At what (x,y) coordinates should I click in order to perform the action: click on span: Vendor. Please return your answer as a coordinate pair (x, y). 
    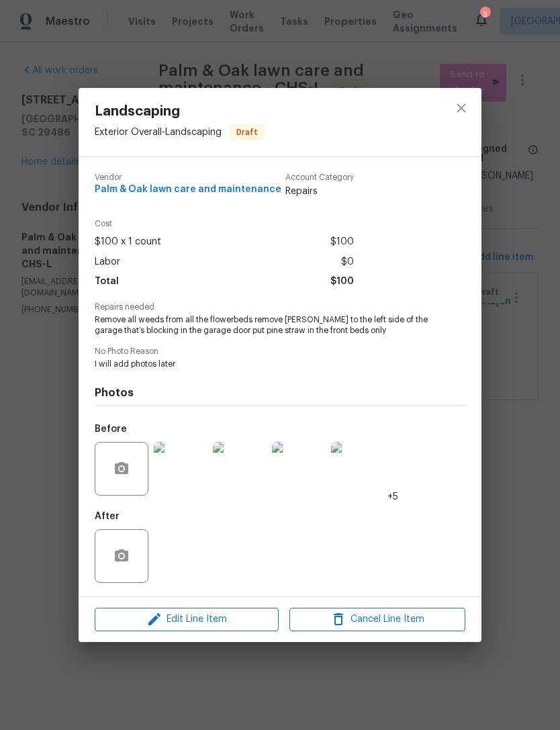
    Looking at the image, I should click on (188, 177).